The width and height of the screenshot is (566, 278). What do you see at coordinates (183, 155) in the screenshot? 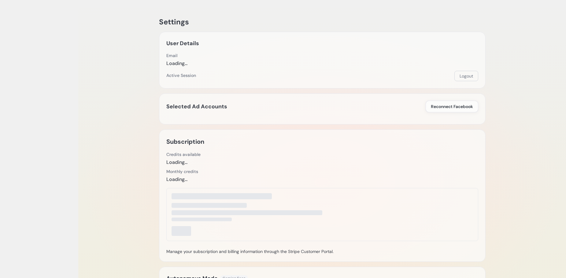
I see `div: Credits available` at bounding box center [183, 155].